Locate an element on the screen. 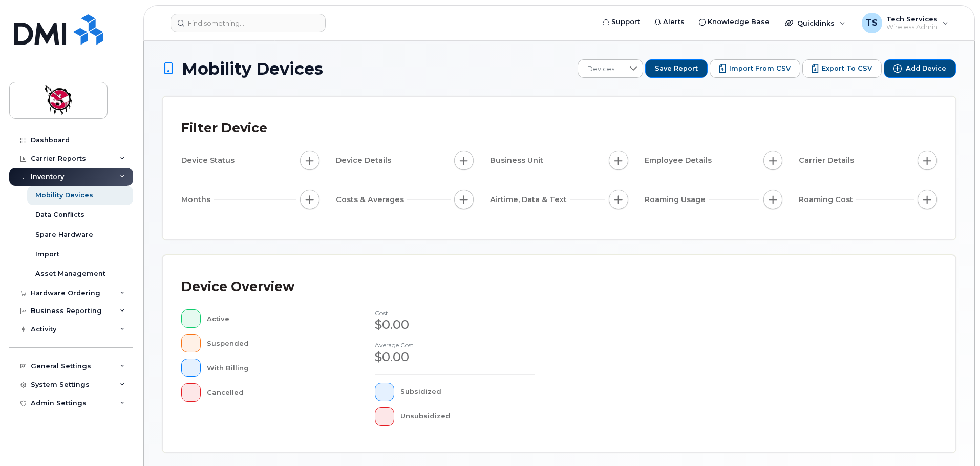 The image size is (980, 466). span: Airtime, Data & Text is located at coordinates (530, 200).